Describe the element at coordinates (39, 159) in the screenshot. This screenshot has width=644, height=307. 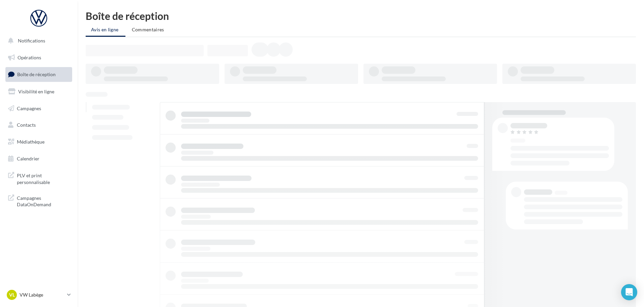
I see `a: Calendrier` at that location.